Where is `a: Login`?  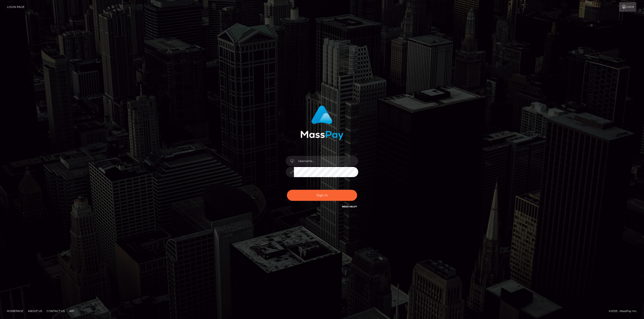 a: Login is located at coordinates (627, 7).